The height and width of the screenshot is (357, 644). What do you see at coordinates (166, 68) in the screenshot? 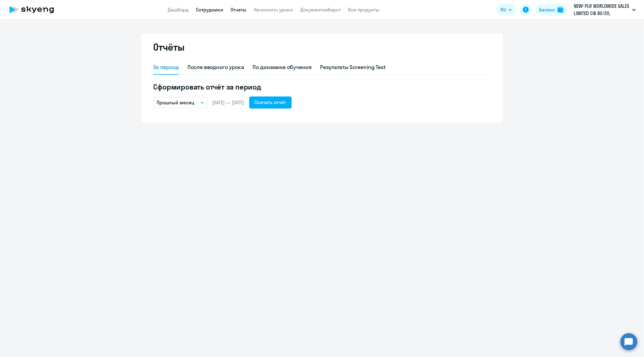
I see `div: За период` at bounding box center [166, 68].